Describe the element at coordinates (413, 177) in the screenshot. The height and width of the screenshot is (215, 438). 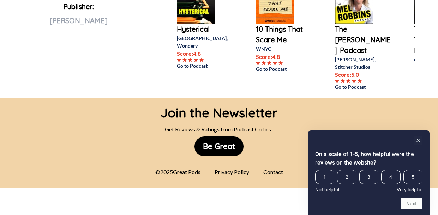
I see `span: 5` at that location.